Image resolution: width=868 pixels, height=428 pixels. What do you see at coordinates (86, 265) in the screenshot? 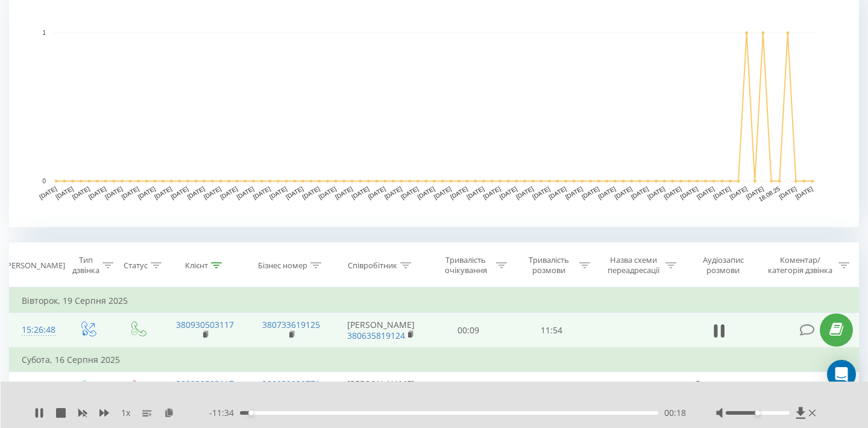
I see `div: Тип дзвінка` at bounding box center [86, 265].